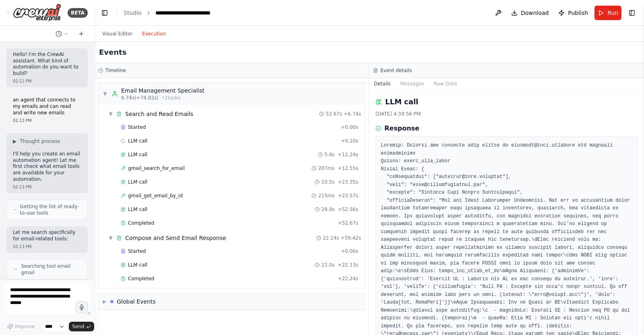 The width and height of the screenshot is (644, 335). I want to click on button: Execution, so click(154, 34).